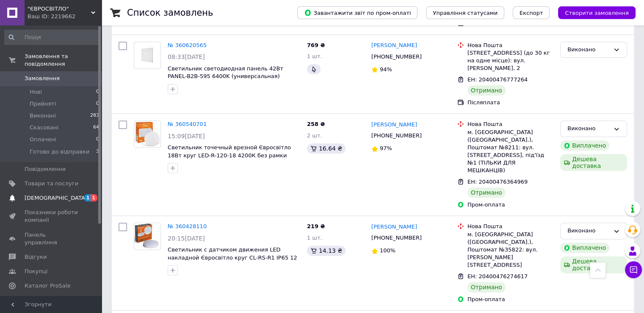  Describe the element at coordinates (36, 272) in the screenshot. I see `span: Покупці` at that location.